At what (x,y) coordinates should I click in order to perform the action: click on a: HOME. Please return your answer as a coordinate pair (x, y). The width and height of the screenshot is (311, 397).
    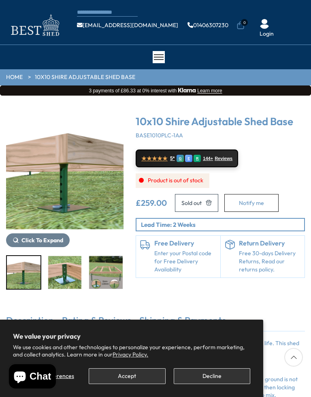
    Looking at the image, I should click on (14, 77).